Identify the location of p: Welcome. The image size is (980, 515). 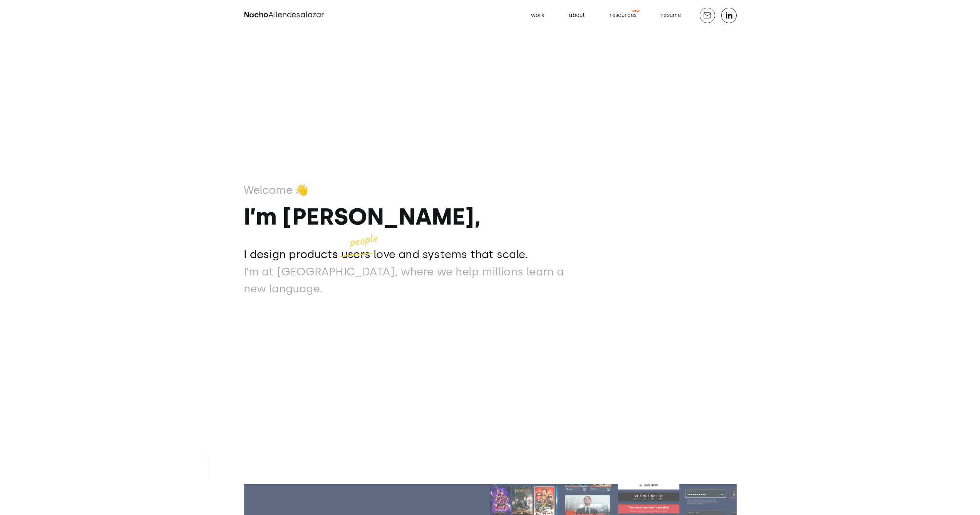
(268, 190).